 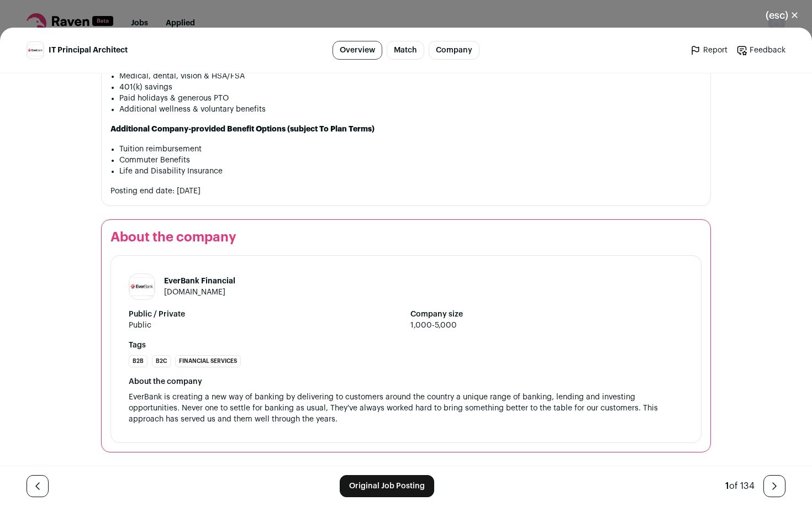 I want to click on li: Tuition reimbursement, so click(x=411, y=149).